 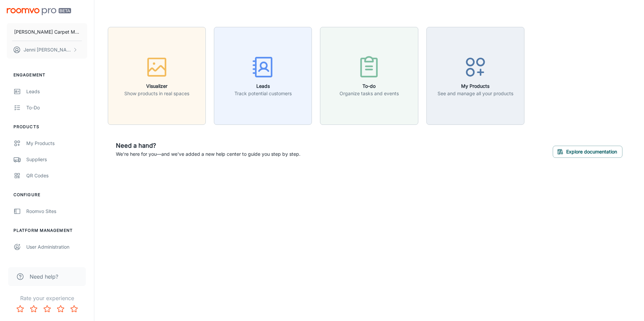 I want to click on p: Track potential customers, so click(x=263, y=93).